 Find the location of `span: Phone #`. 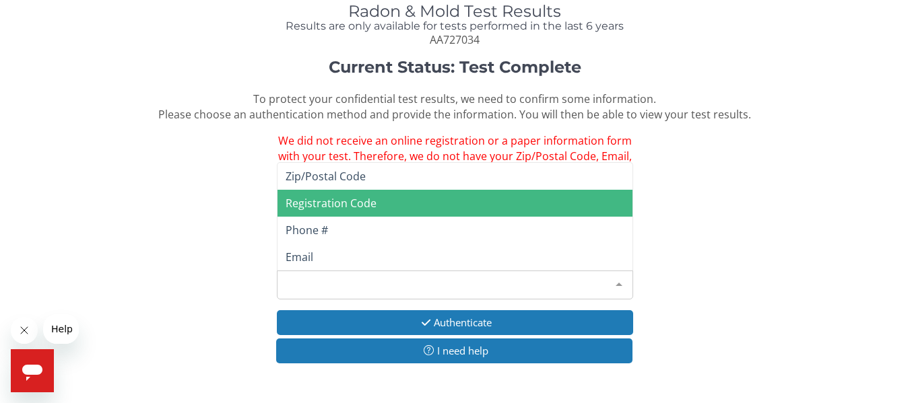

span: Phone # is located at coordinates (306, 230).